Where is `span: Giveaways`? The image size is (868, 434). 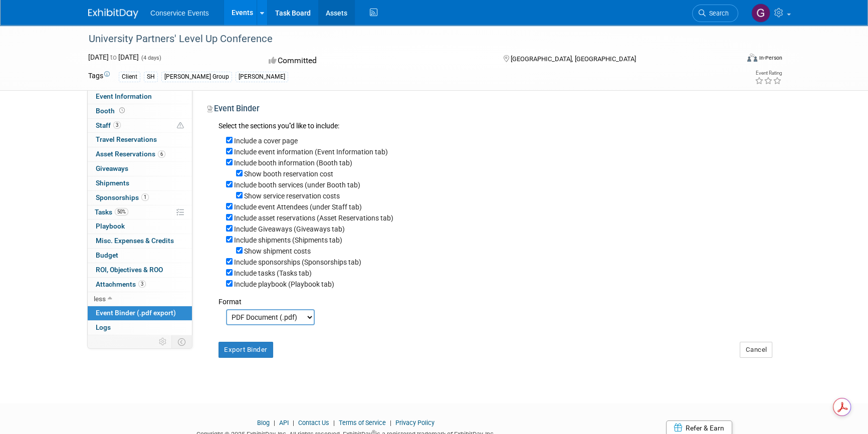
span: Giveaways is located at coordinates (112, 168).